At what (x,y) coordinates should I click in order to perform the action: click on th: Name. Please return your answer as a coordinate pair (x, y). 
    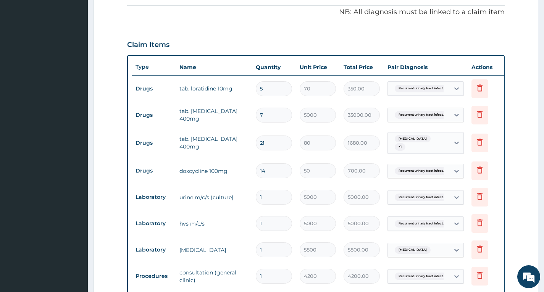
    Looking at the image, I should click on (214, 67).